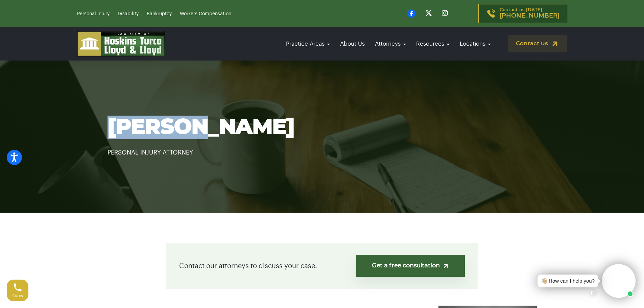 The width and height of the screenshot is (644, 308). What do you see at coordinates (128, 14) in the screenshot?
I see `a: Disability` at bounding box center [128, 14].